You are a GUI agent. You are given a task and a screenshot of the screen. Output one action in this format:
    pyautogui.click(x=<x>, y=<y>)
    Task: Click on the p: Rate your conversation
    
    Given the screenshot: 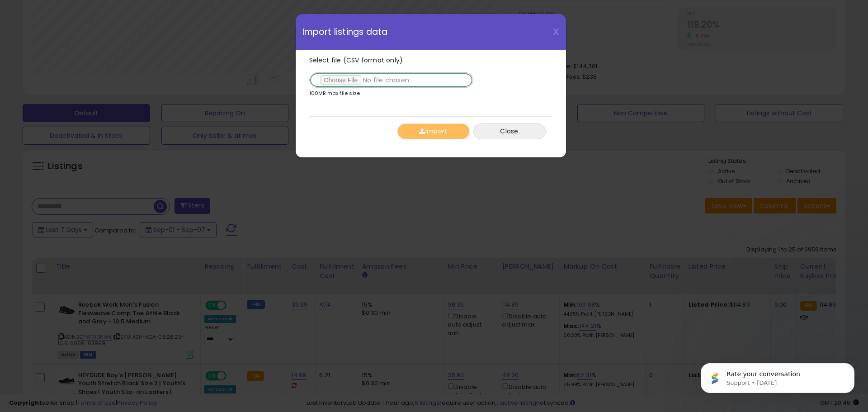 What is the action you would take?
    pyautogui.click(x=98, y=30)
    